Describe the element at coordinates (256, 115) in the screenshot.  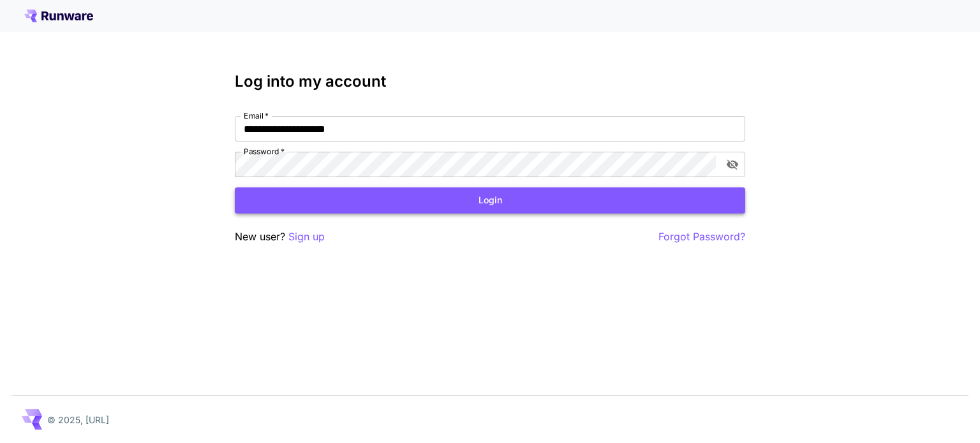
I see `label: Email` at that location.